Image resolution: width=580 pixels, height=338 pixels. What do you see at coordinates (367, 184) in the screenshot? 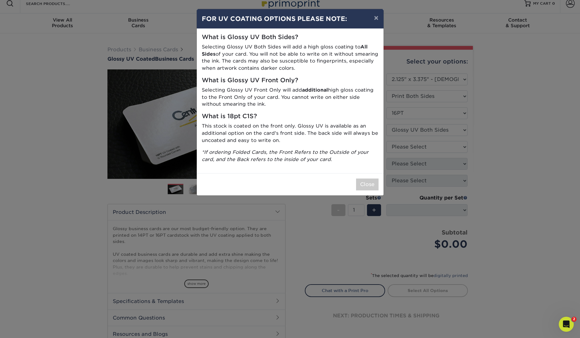
I see `button: Close` at bounding box center [367, 184].